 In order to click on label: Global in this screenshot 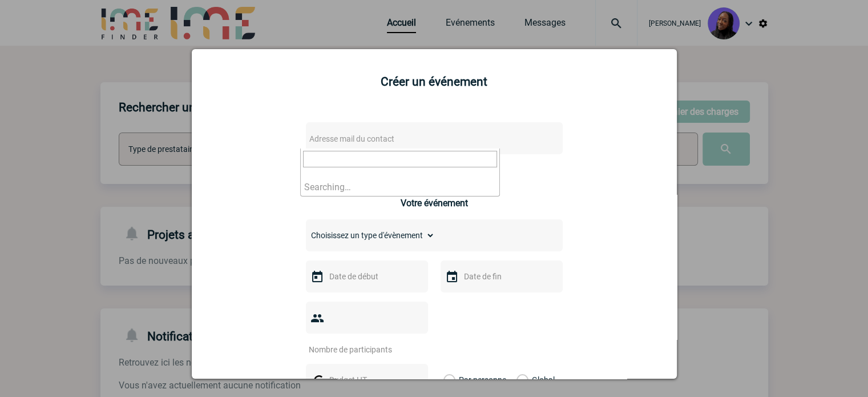, I will do `click(520, 380)`.